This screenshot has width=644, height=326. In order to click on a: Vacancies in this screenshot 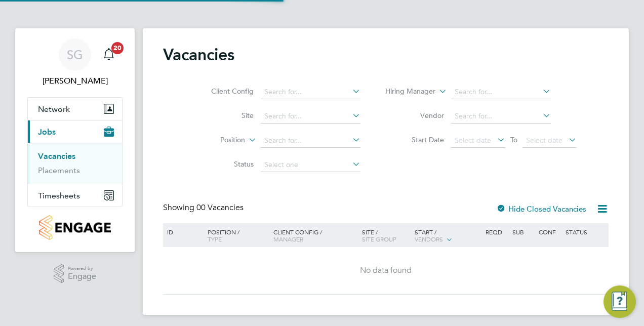, I will do `click(57, 156)`.